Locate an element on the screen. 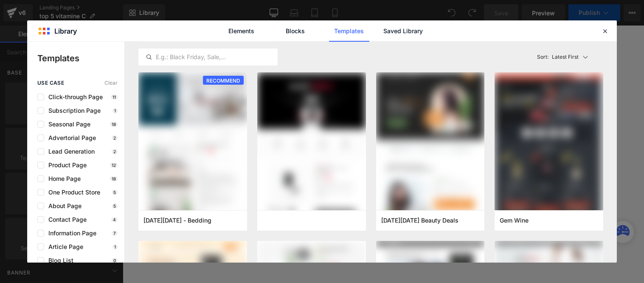 The height and width of the screenshot is (283, 644). span: Subscription Page is located at coordinates (72, 111).